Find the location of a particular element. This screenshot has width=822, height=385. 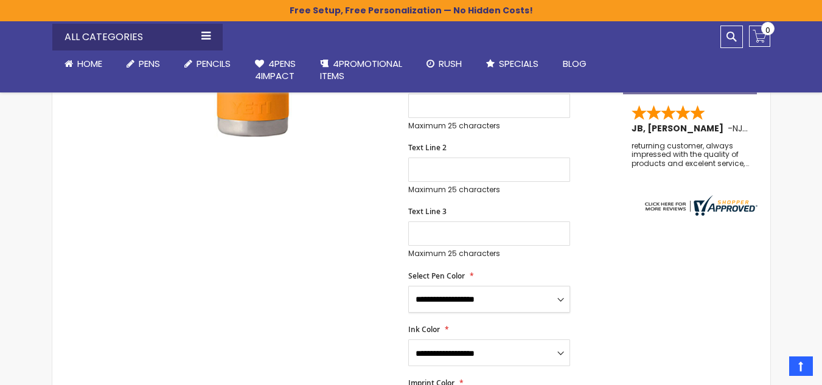

span: Ink Color is located at coordinates (424, 329).